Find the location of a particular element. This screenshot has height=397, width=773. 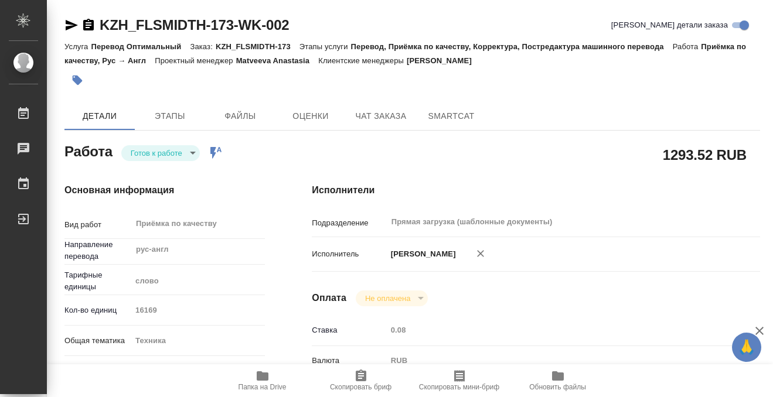

button: Скопировать мини-бриф is located at coordinates (459, 381).